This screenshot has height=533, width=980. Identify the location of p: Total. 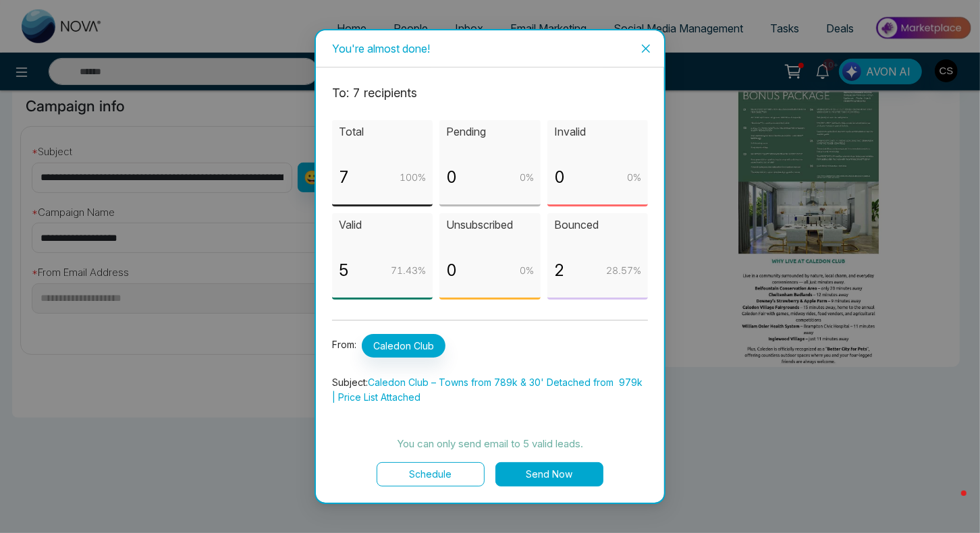
(382, 132).